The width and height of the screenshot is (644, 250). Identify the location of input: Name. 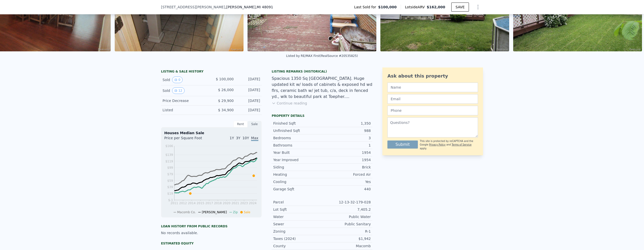
(433, 87).